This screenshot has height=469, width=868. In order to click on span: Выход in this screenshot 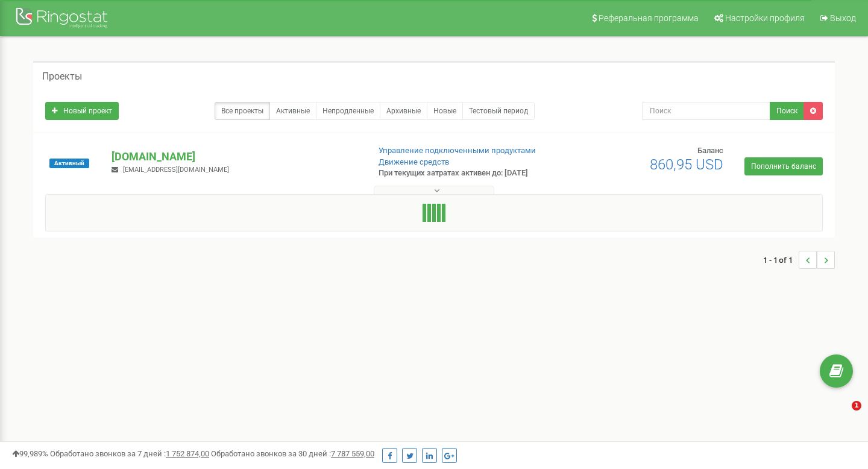, I will do `click(842, 18)`.